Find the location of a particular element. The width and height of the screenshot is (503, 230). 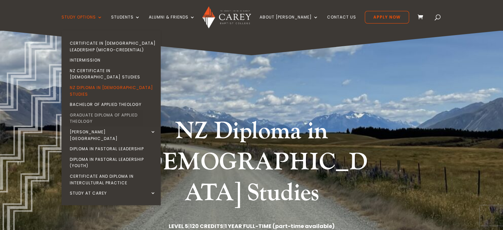

a: Intermission is located at coordinates (113, 60).